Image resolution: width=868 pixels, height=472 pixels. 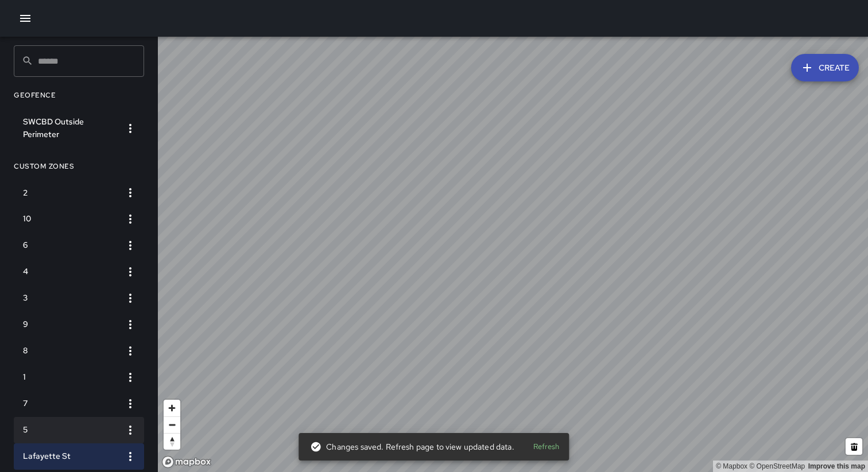 I want to click on button: Refresh, so click(x=547, y=447).